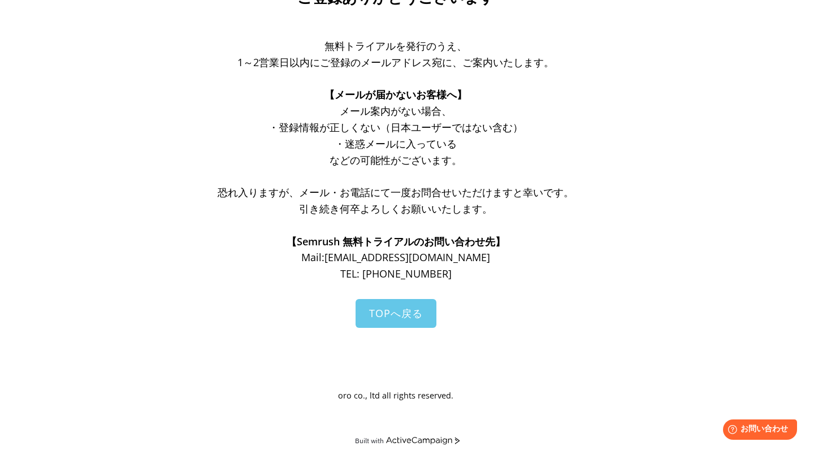  Describe the element at coordinates (396, 127) in the screenshot. I see `span: ・登録情報が正しくない（日本ユーザーではない含む）` at that location.